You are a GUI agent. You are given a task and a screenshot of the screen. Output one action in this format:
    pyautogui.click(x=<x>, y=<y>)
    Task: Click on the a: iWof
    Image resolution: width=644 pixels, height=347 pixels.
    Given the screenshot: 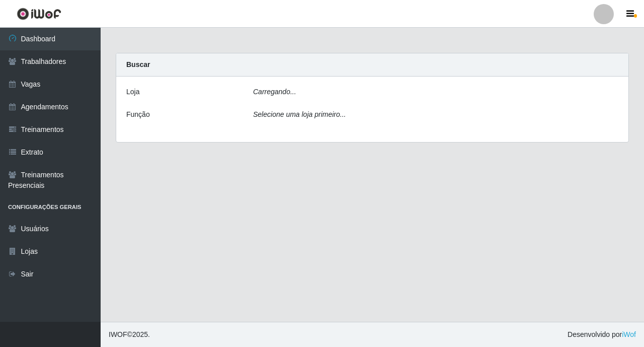 What is the action you would take?
    pyautogui.click(x=629, y=334)
    